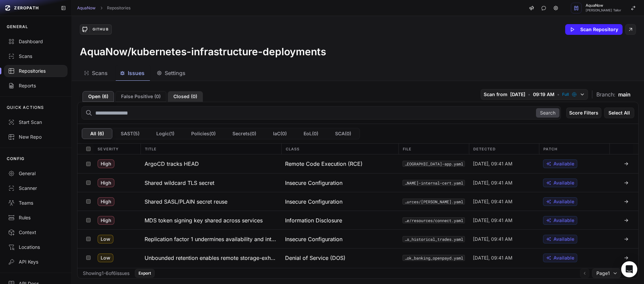 Image resolution: width=644 pixels, height=284 pixels. Describe the element at coordinates (544, 95) in the screenshot. I see `span: 09:19 AM` at that location.